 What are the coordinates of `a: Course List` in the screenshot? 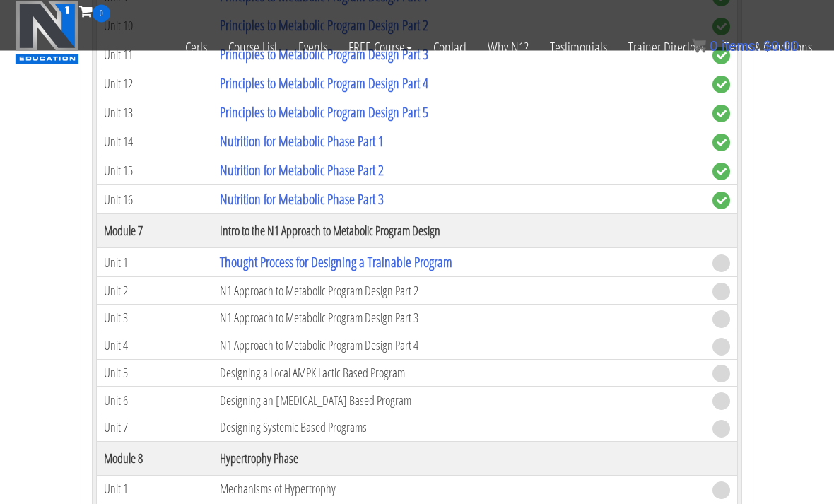 It's located at (252, 48).